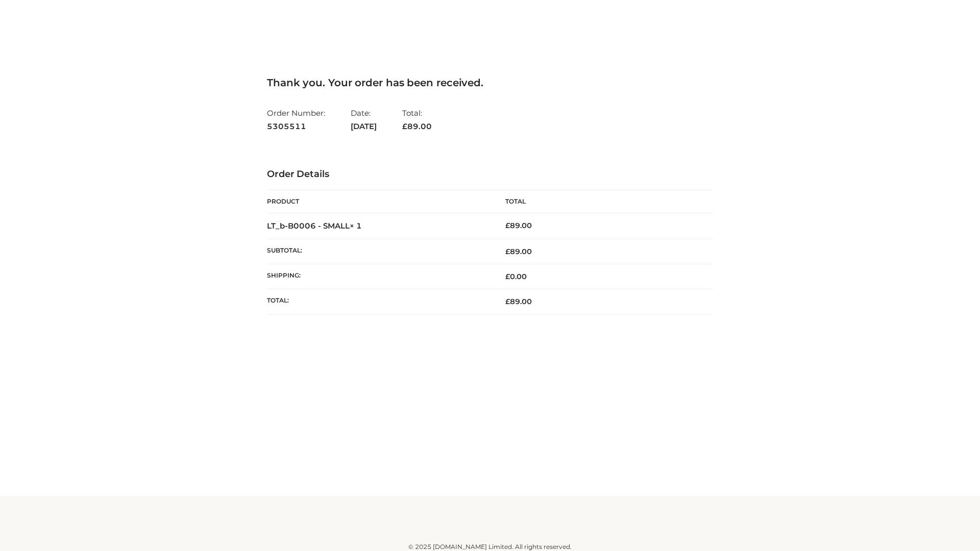 The width and height of the screenshot is (980, 551). Describe the element at coordinates (314, 225) in the screenshot. I see `strong: LT_b-B0006 - SMALL` at that location.